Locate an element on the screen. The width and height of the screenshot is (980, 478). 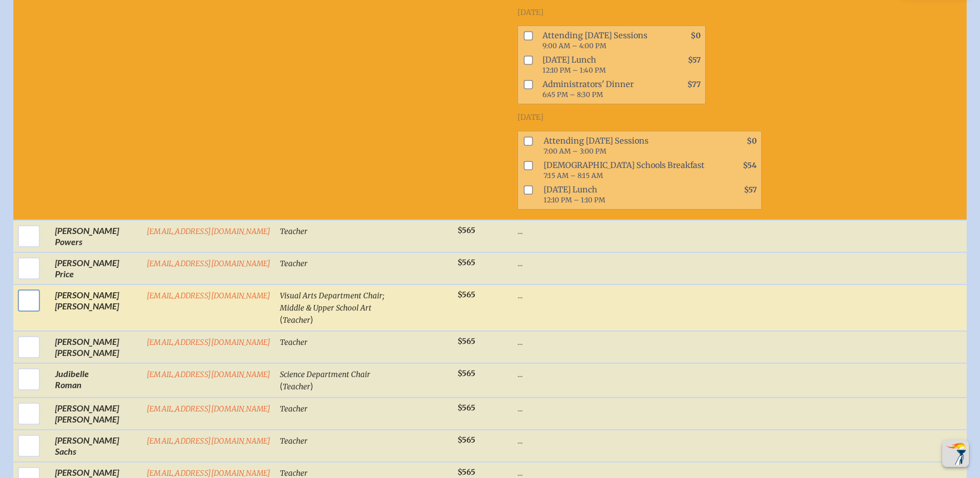
span: 6:45 PM – 8:30 PM is located at coordinates (572, 95).